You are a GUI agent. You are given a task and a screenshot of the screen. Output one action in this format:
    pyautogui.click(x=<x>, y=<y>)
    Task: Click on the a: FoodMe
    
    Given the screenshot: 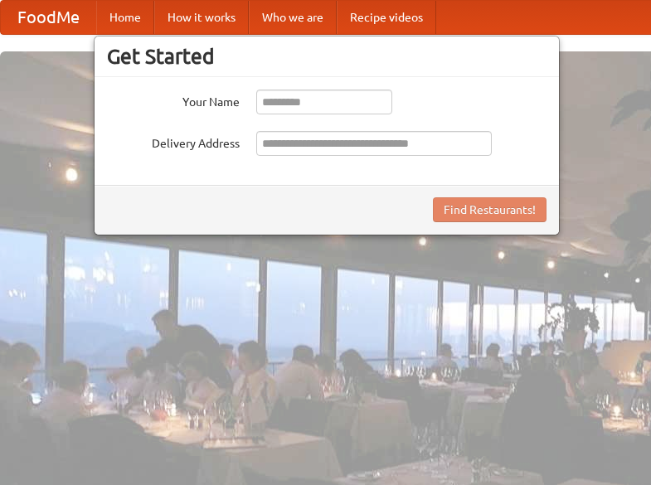 What is the action you would take?
    pyautogui.click(x=48, y=17)
    